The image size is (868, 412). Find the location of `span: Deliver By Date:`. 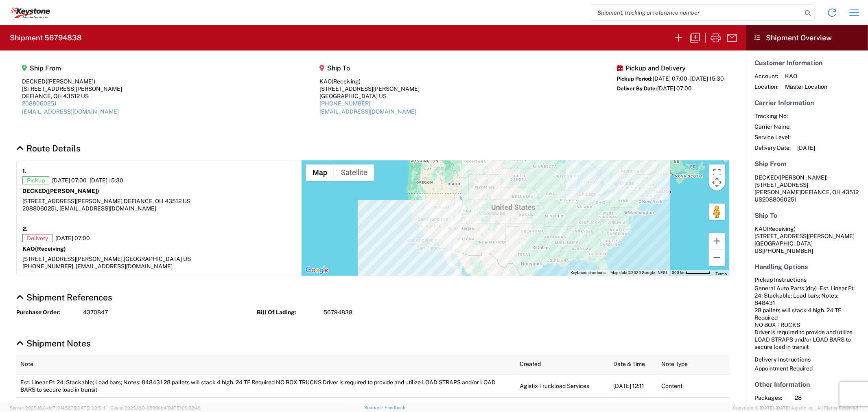

span: Deliver By Date: is located at coordinates (637, 88).